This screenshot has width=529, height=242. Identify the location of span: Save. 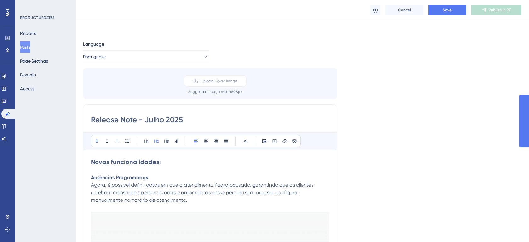
(447, 10).